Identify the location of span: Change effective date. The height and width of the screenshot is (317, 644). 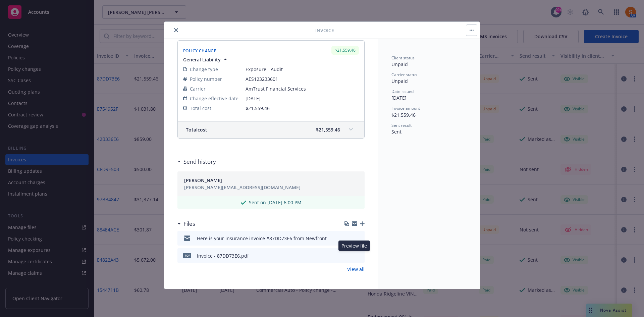
(214, 99).